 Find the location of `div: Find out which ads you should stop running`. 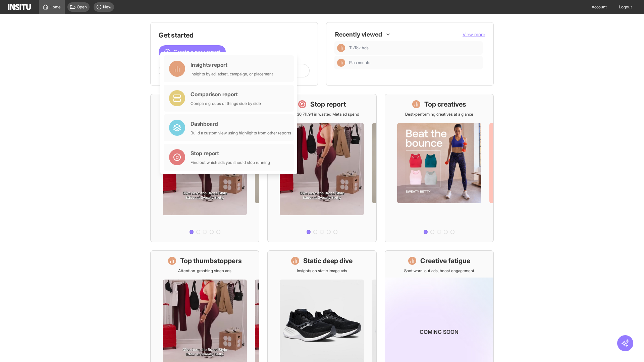

div: Find out which ads you should stop running is located at coordinates (230, 163).